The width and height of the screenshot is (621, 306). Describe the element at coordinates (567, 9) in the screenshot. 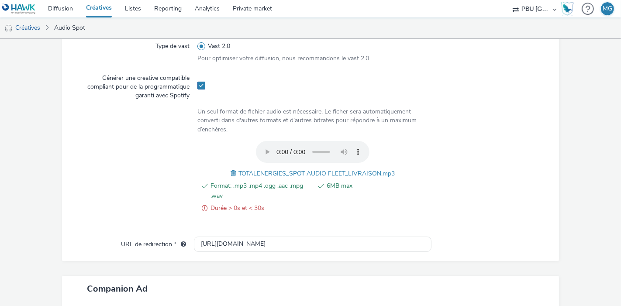

I see `div: Hawk Academy` at that location.